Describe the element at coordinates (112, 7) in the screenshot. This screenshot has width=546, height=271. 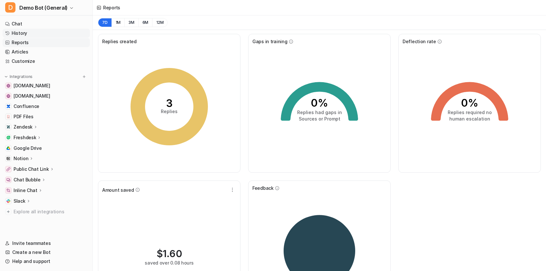
I see `div: Reports` at that location.